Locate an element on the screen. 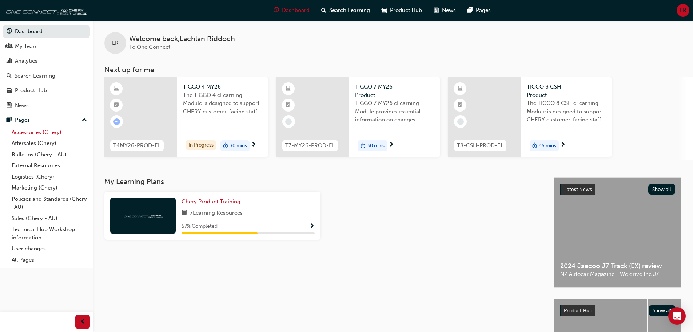 The image size is (693, 332). span: TIGGO 7 MY26 - Product is located at coordinates (395, 91).